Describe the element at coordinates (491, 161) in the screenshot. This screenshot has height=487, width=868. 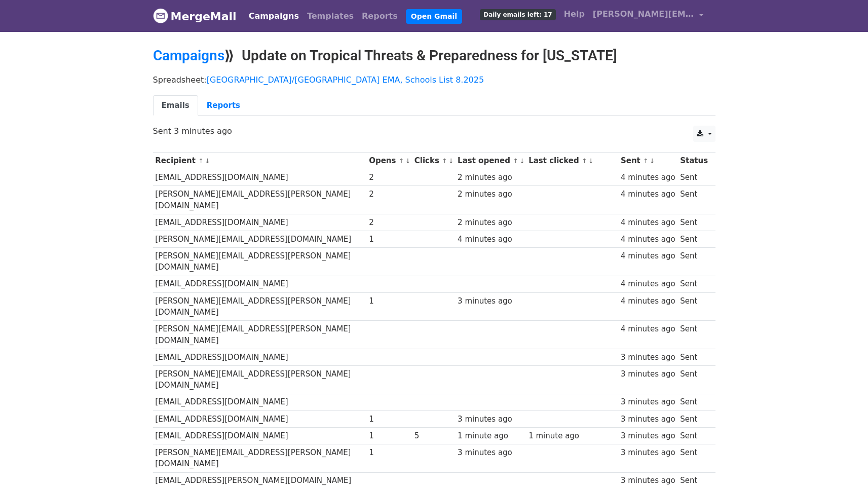
I see `th: Last opened` at that location.